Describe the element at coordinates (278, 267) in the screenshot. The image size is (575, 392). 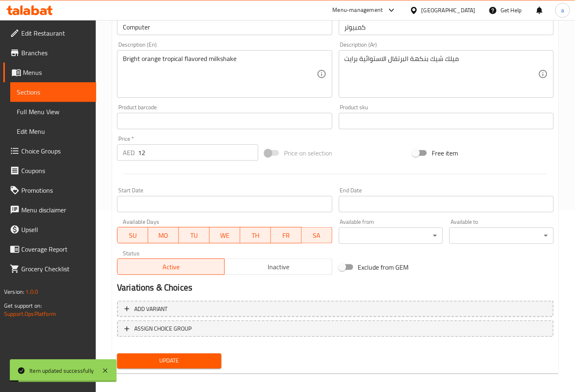
I see `button: Inactive` at that location.